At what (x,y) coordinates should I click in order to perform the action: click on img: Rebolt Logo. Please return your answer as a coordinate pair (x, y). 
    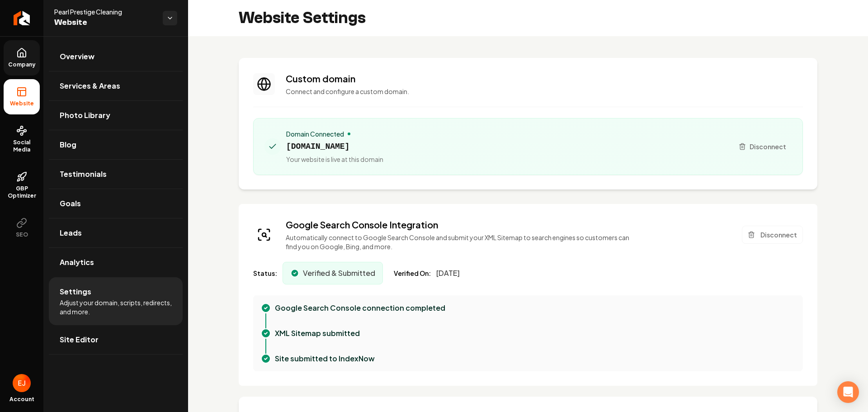
    Looking at the image, I should click on (21, 18).